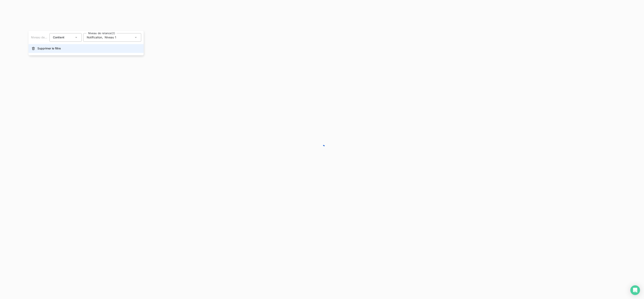 This screenshot has height=299, width=644. I want to click on div: Open Intercom Messenger, so click(635, 290).